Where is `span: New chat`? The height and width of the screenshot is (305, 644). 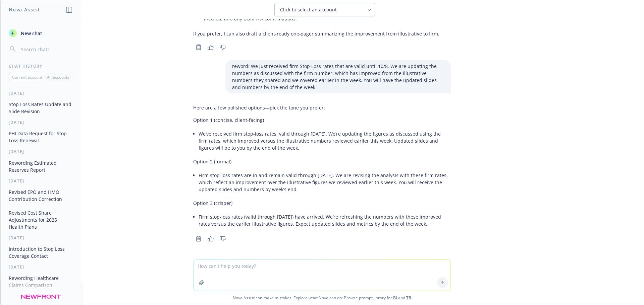
span: New chat is located at coordinates (31, 33).